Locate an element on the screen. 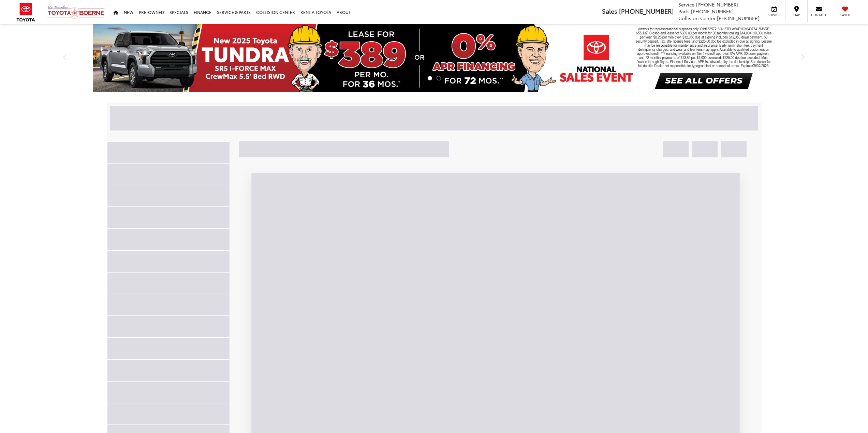  span: Contact is located at coordinates (819, 15).